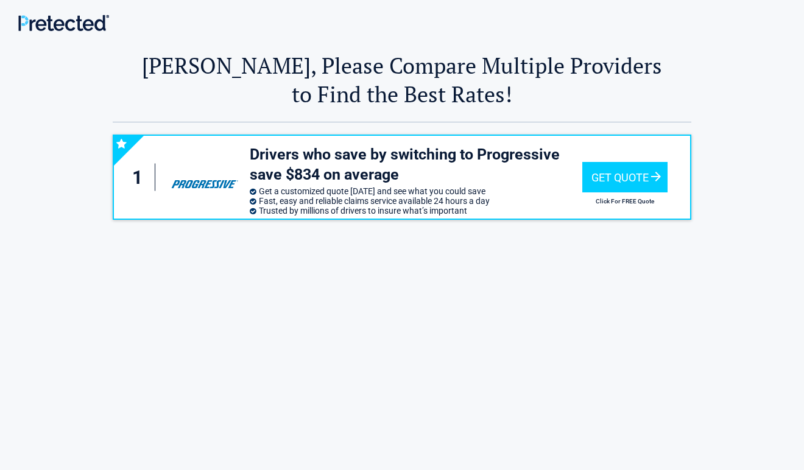 The width and height of the screenshot is (804, 470). What do you see at coordinates (63, 23) in the screenshot?
I see `img: Main Logo` at bounding box center [63, 23].